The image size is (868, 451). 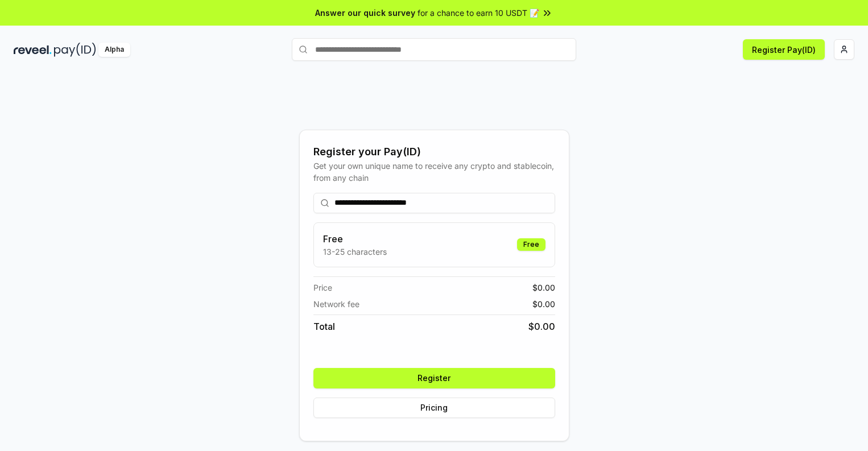 I want to click on button: Pricing, so click(x=434, y=408).